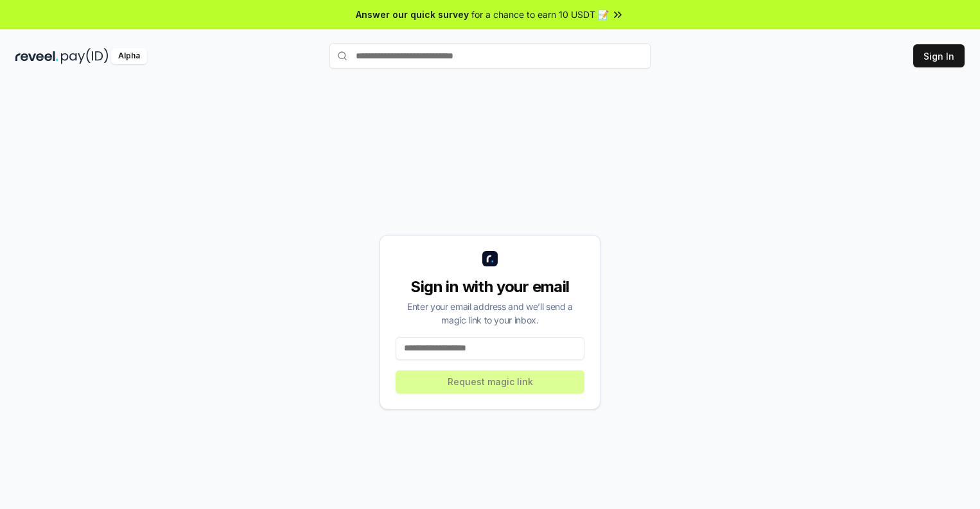 The width and height of the screenshot is (980, 509). Describe the element at coordinates (939, 56) in the screenshot. I see `button: Sign In` at that location.